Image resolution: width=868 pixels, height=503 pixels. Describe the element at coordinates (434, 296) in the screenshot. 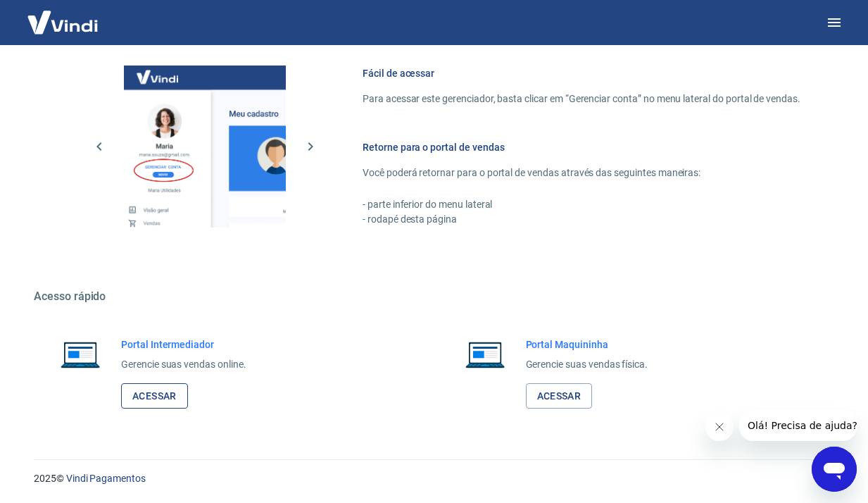

I see `h5: Acesso rápido` at that location.